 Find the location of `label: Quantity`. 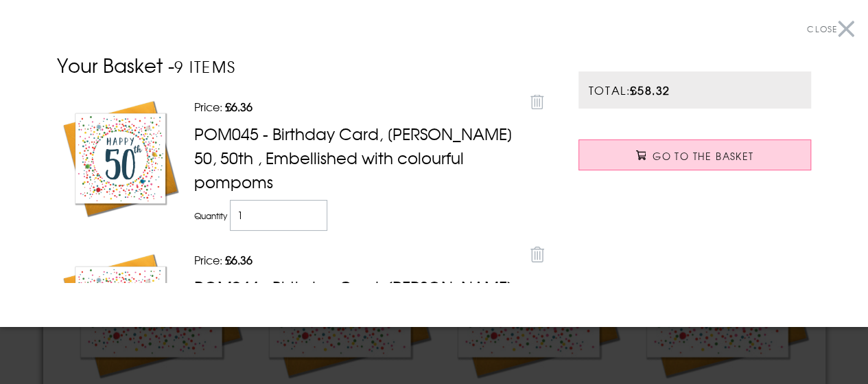

label: Quantity is located at coordinates (211, 215).